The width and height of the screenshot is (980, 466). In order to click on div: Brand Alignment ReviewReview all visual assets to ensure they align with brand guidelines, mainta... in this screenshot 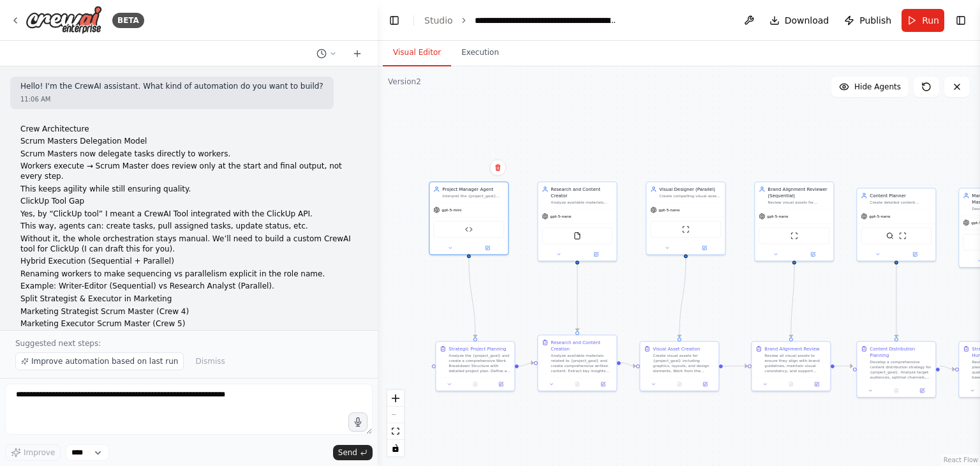, I will do `click(791, 365)`.